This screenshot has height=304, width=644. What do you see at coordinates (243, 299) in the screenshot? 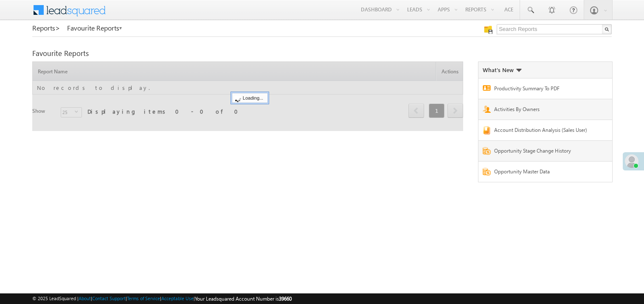
I see `span: Your Leadsquared Account Number is` at bounding box center [243, 299].